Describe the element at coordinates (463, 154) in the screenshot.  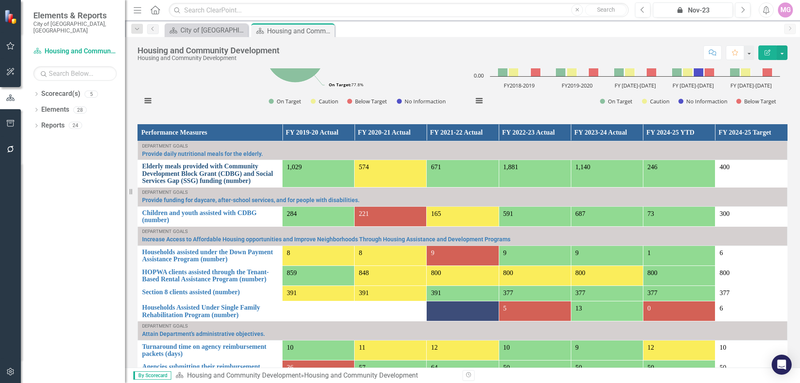
I see `a: Provide daily nutritional meals for the elderly.` at that location.